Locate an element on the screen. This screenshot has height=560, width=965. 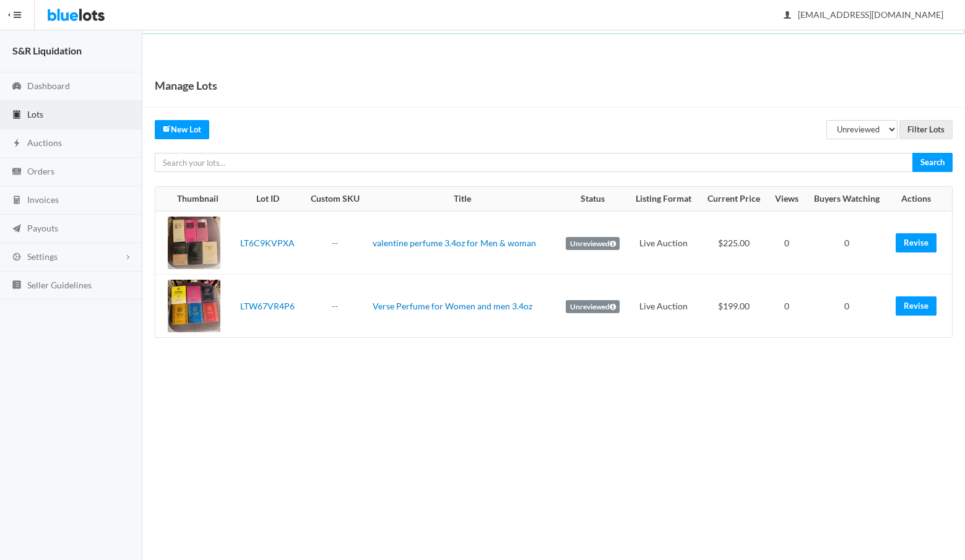
td: $225.00 is located at coordinates (734, 243).